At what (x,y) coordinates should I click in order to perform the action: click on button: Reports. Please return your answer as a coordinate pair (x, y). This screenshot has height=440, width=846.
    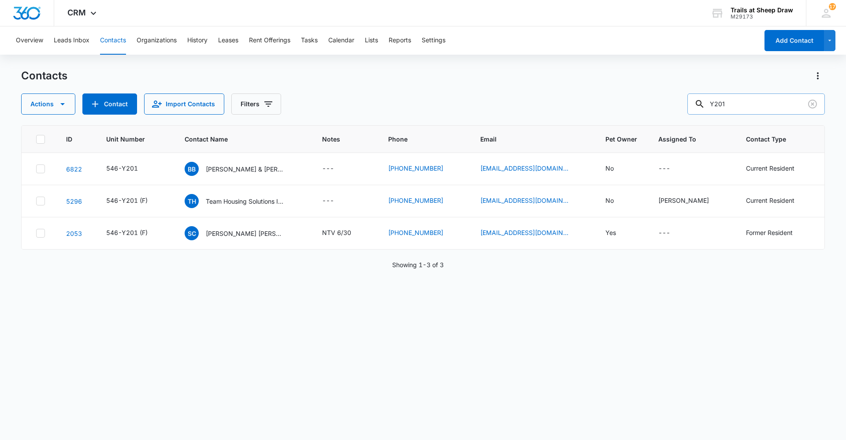
    Looking at the image, I should click on (400, 41).